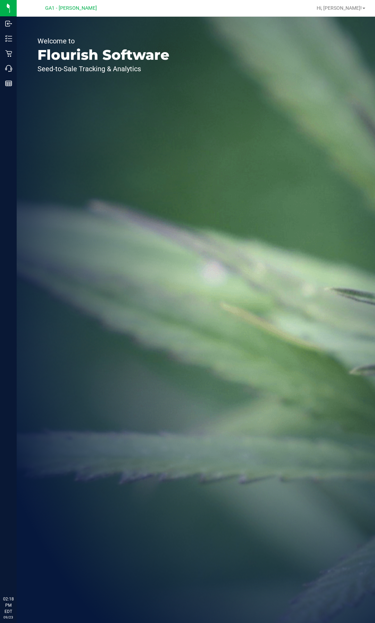 The width and height of the screenshot is (375, 623). I want to click on inline-svg: Inventory, so click(9, 39).